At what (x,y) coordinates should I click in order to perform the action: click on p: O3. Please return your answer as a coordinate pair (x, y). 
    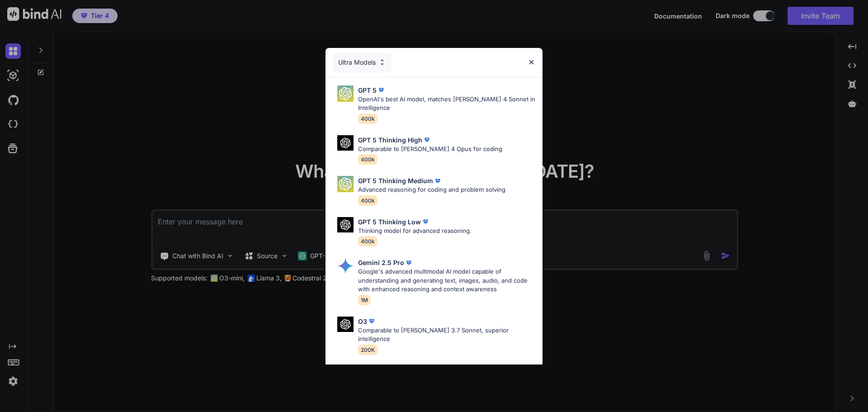
    Looking at the image, I should click on (362, 322).